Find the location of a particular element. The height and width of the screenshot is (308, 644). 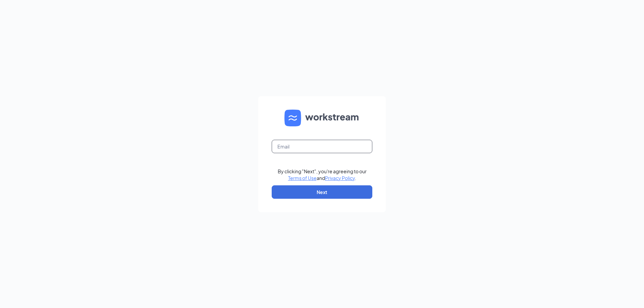

img: WS logo and Workstream text is located at coordinates (322, 118).